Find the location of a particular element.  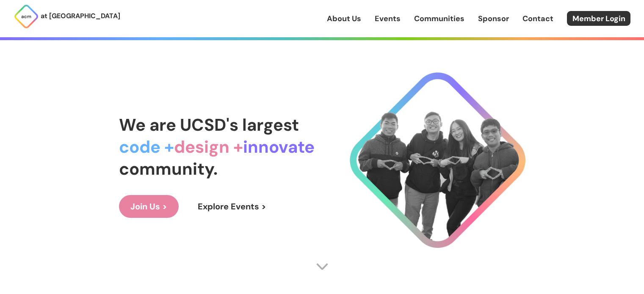

span: design + is located at coordinates (208, 147).